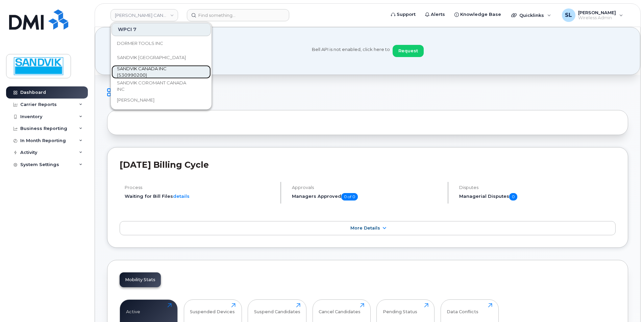 Image resolution: width=644 pixels, height=322 pixels. I want to click on span: DORMER TOOLS INC, so click(140, 43).